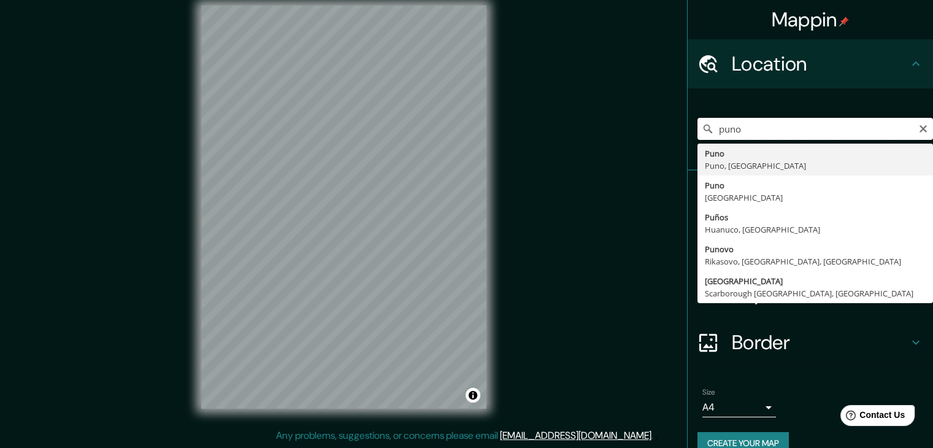 The image size is (933, 448). What do you see at coordinates (844, 21) in the screenshot?
I see `img: pin-icon.png` at bounding box center [844, 21].